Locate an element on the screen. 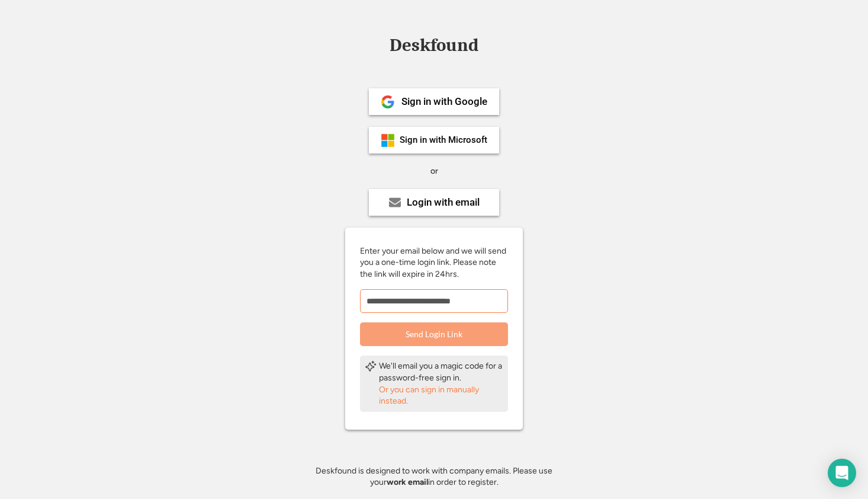 This screenshot has width=868, height=499. img: 1024px-Google__G__Logo.svg.png is located at coordinates (388, 102).